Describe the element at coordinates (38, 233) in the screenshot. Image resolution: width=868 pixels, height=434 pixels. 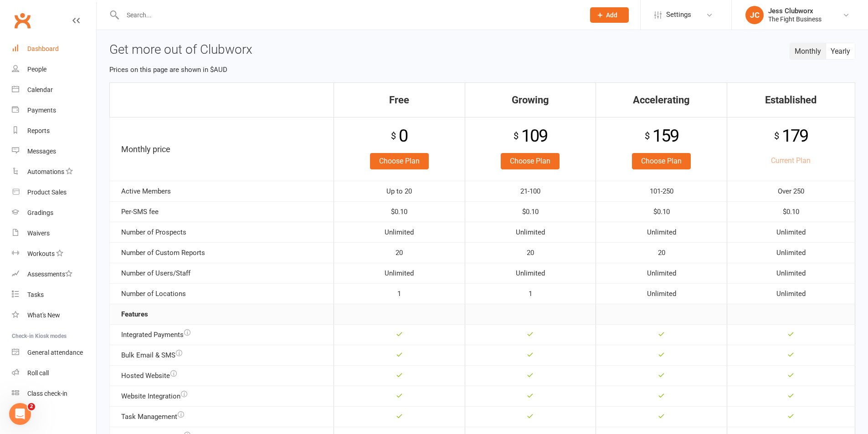
I see `div: Waivers` at that location.